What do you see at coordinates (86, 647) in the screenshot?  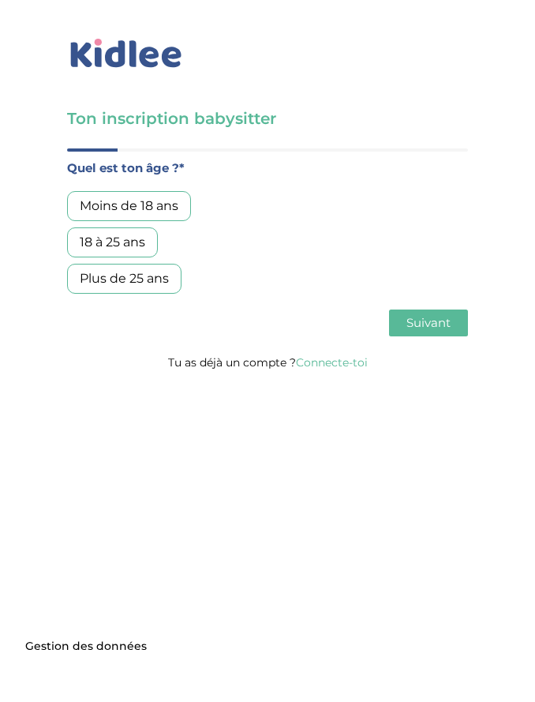 I see `span: Gestion des données` at bounding box center [86, 647].